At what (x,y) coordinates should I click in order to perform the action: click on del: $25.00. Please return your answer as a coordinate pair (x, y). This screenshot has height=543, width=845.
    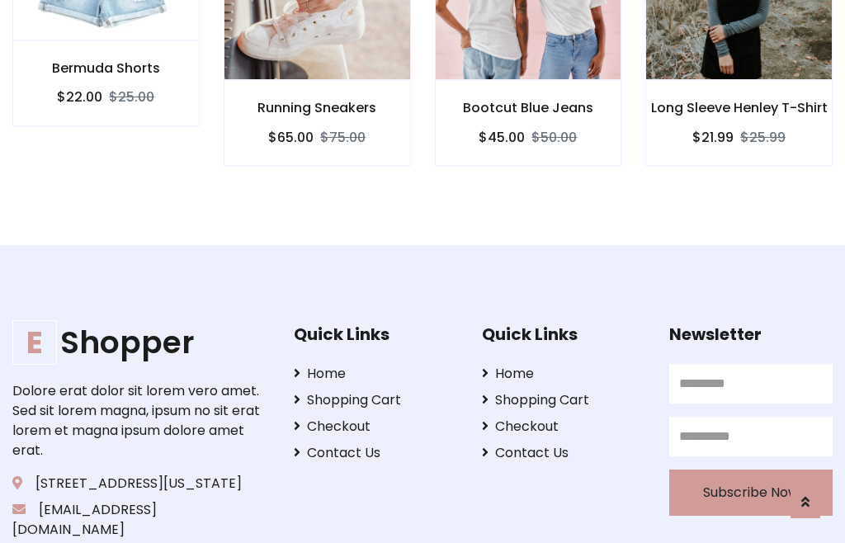
    Looking at the image, I should click on (131, 97).